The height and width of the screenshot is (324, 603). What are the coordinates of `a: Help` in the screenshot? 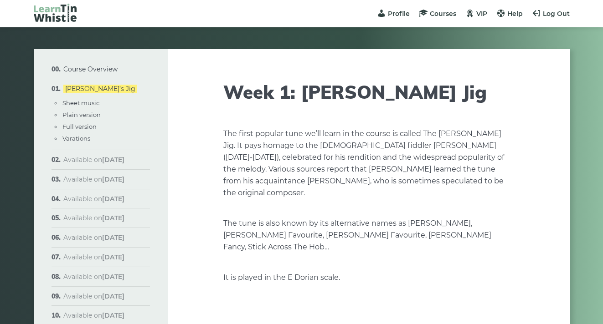 It's located at (510, 14).